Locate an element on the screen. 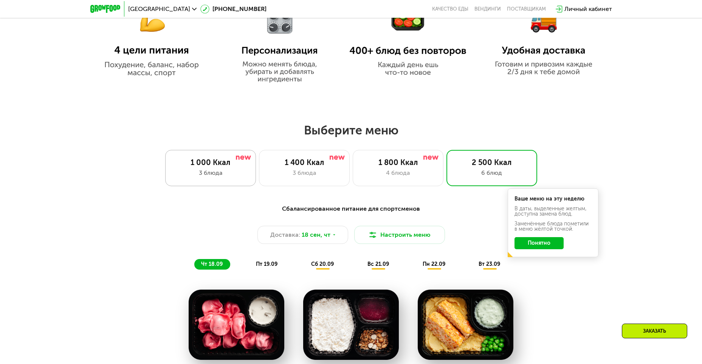 The height and width of the screenshot is (364, 702). span: 18 сен, чт is located at coordinates (316, 235).